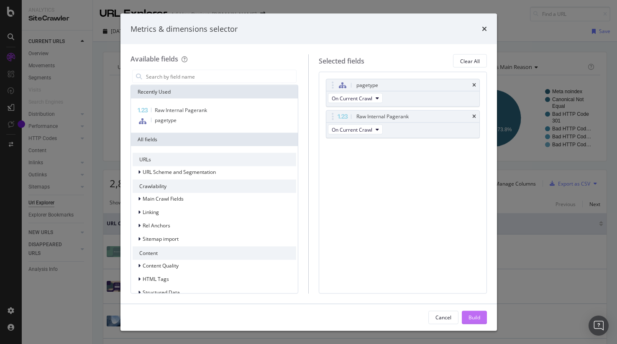 The height and width of the screenshot is (344, 617). Describe the element at coordinates (470, 61) in the screenshot. I see `div: Clear All` at that location.